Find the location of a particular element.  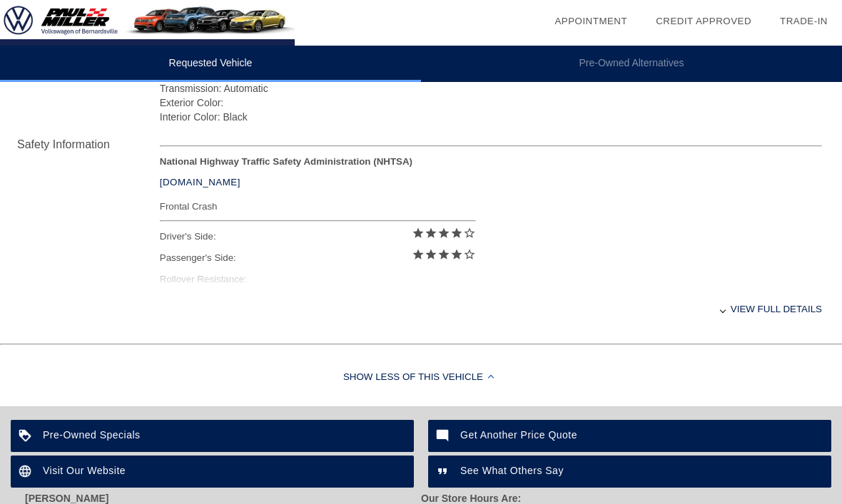

div: Visit Our Website is located at coordinates (212, 472).